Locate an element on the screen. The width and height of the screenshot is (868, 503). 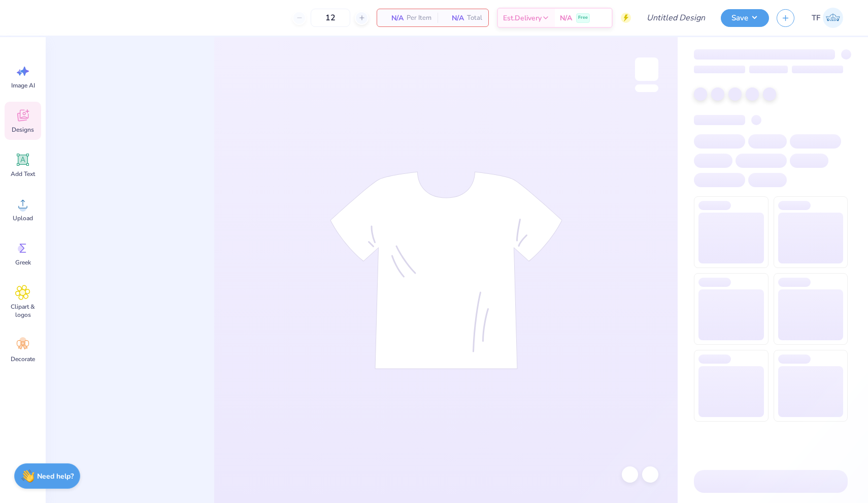
span: Total is located at coordinates (474, 18).